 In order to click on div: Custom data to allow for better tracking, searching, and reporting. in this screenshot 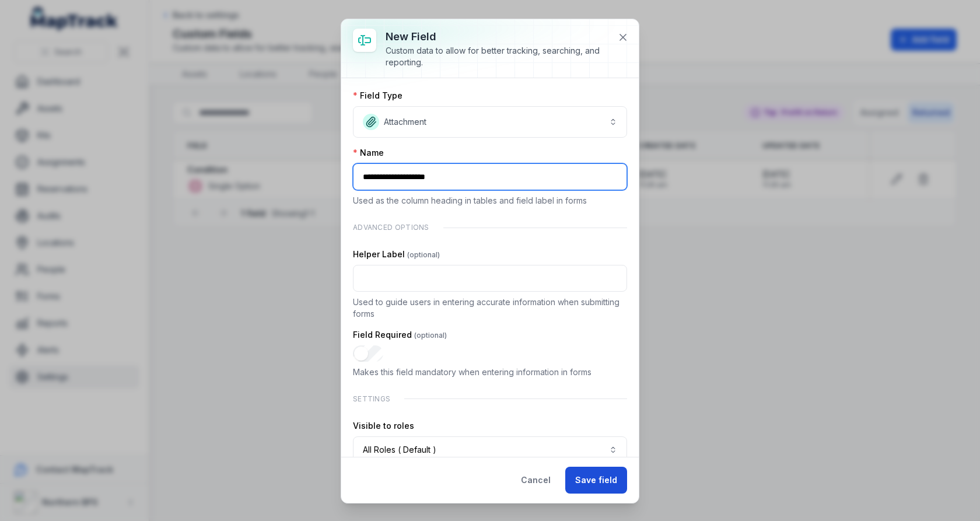, I will do `click(497, 57)`.